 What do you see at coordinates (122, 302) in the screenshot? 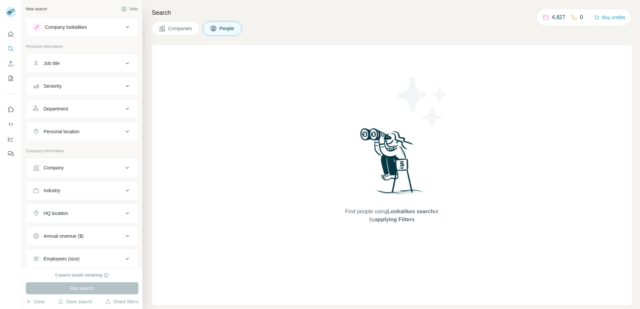
I see `button: Share filters` at bounding box center [122, 302].